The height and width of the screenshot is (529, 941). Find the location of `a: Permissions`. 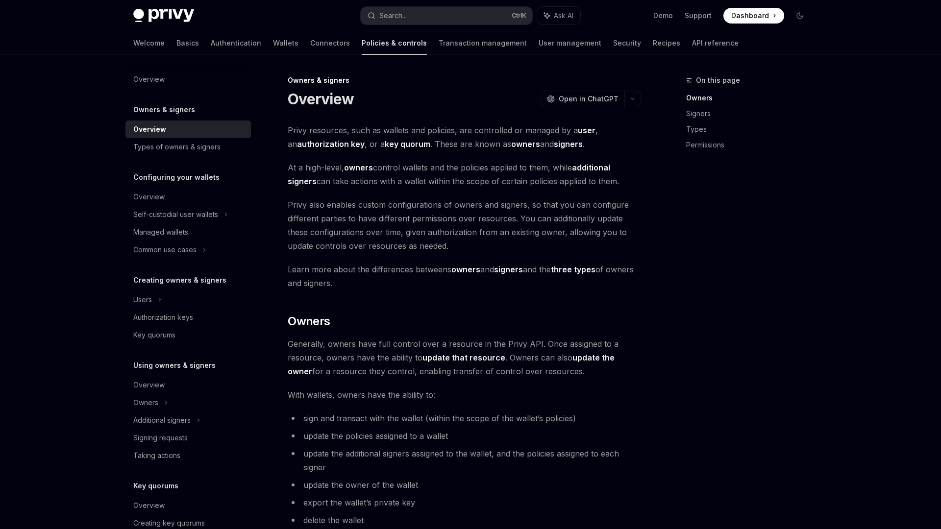

a: Permissions is located at coordinates (751, 145).